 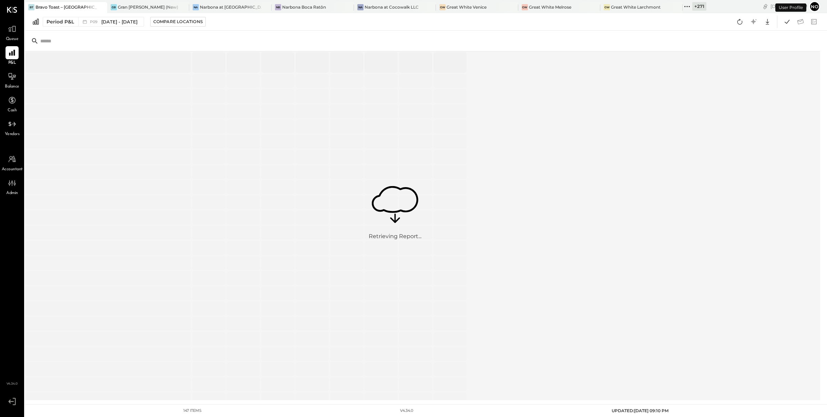 What do you see at coordinates (12, 163) in the screenshot?
I see `a: Accountant` at bounding box center [12, 163].